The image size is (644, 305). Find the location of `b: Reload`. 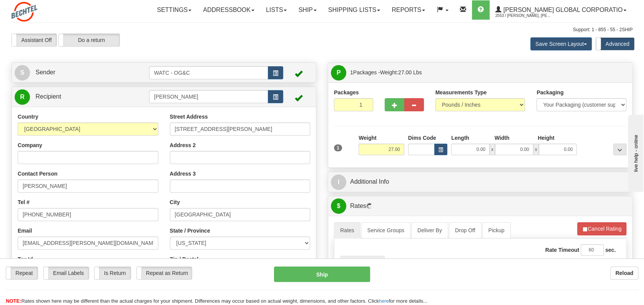

b: Reload is located at coordinates (624, 273).